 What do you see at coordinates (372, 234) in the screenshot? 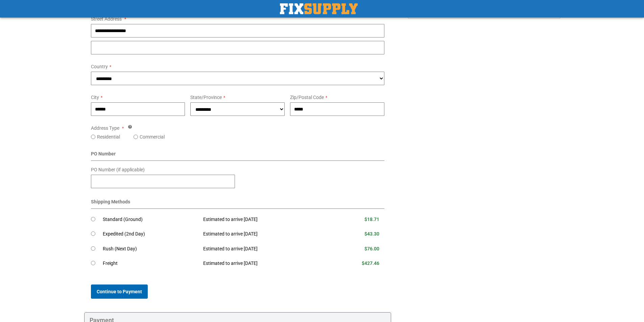
I see `span: $43.30` at bounding box center [372, 234].